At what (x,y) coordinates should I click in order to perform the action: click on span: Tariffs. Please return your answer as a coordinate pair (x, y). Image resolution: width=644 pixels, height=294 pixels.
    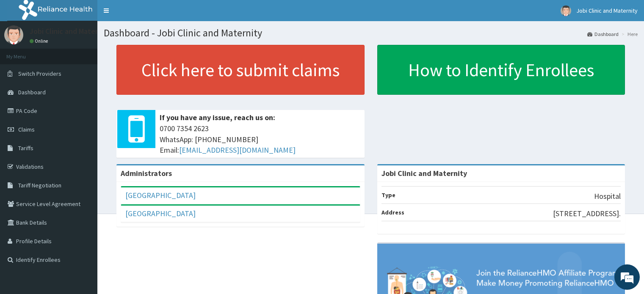
    Looking at the image, I should click on (26, 148).